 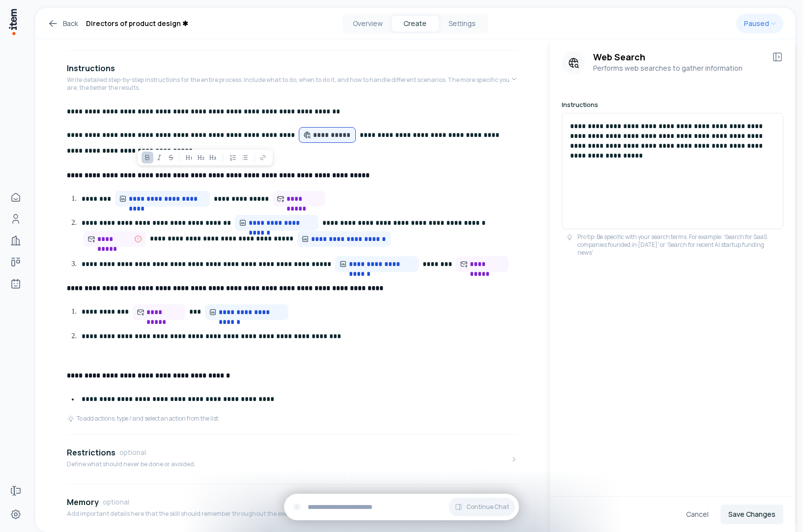 What do you see at coordinates (16, 241) in the screenshot?
I see `a: Companies` at bounding box center [16, 241].